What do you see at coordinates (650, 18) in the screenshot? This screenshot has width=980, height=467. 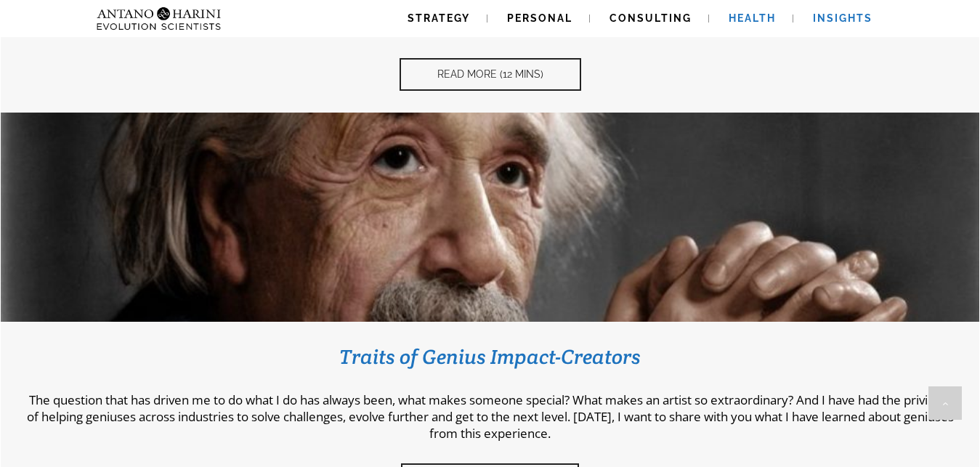 I see `span: Consulting` at bounding box center [650, 18].